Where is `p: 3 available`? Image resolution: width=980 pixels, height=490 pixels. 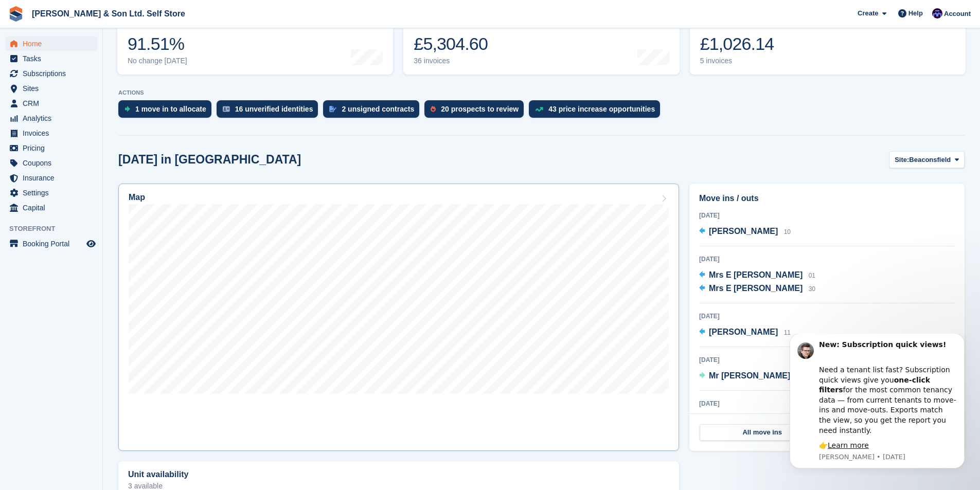 p: 3 available is located at coordinates (399, 486).